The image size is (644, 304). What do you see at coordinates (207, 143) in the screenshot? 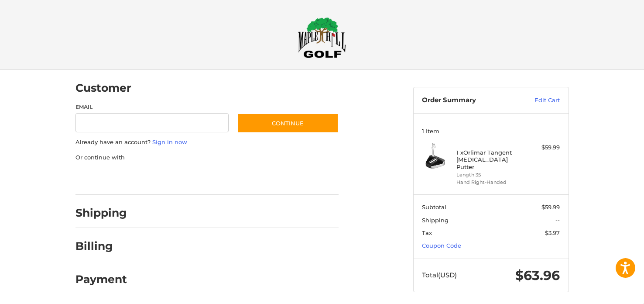
I see `p: Already have an account?` at bounding box center [207, 143].